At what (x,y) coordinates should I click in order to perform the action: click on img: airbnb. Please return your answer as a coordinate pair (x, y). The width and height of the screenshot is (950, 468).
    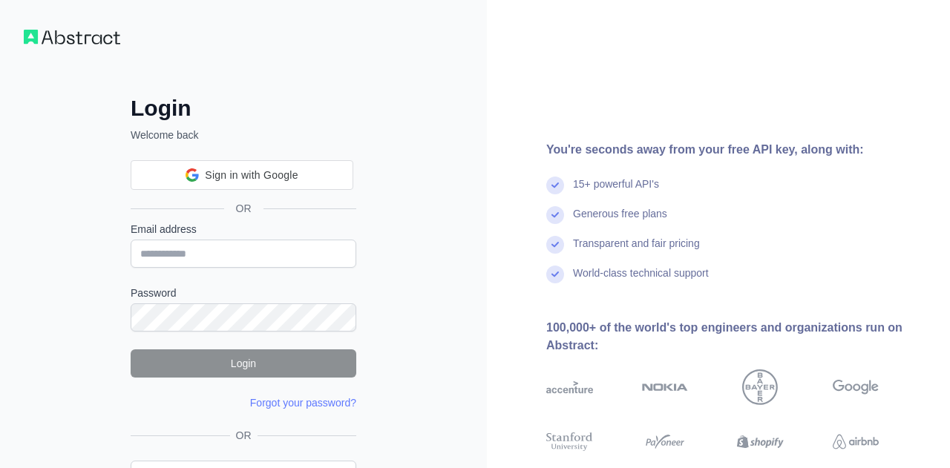
    Looking at the image, I should click on (855, 441).